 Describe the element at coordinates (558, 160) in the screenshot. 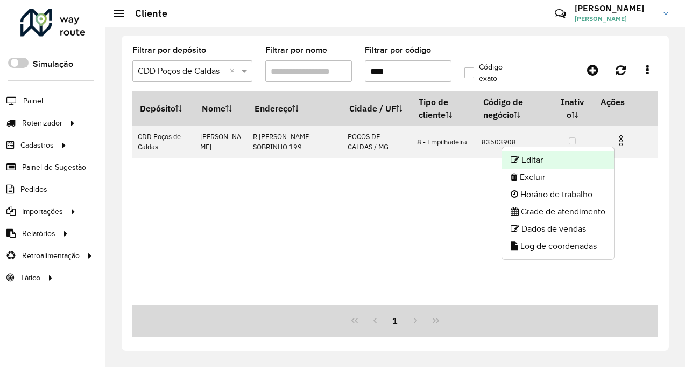

I see `li: Editar` at that location.